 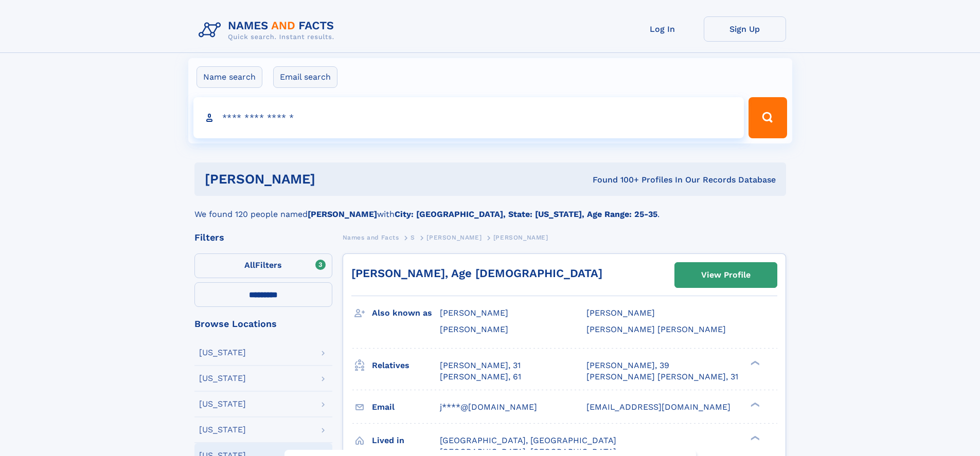 What do you see at coordinates (412, 237) in the screenshot?
I see `a: S` at bounding box center [412, 237].